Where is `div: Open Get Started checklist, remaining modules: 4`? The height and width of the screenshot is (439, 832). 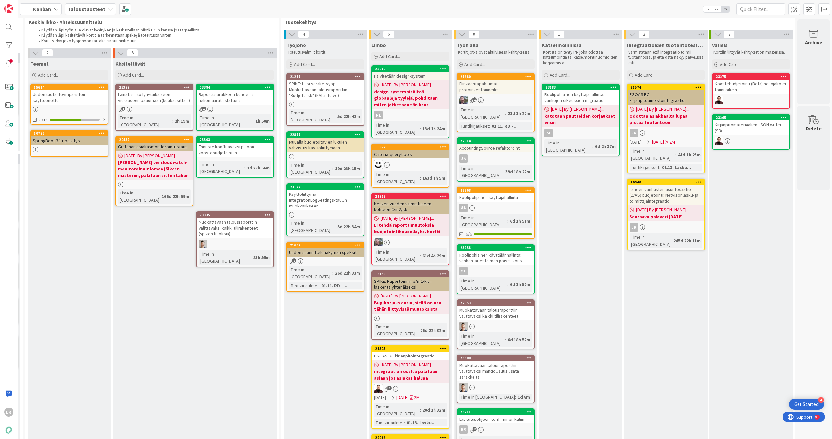 div: Open Get Started checklist, remaining modules: 4 is located at coordinates (806, 404).